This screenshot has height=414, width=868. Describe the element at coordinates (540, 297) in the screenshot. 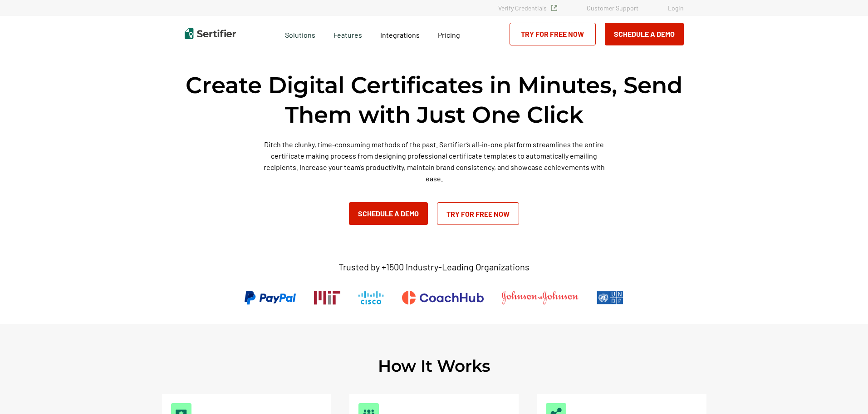

I see `img: Johnson & Johnson` at that location.